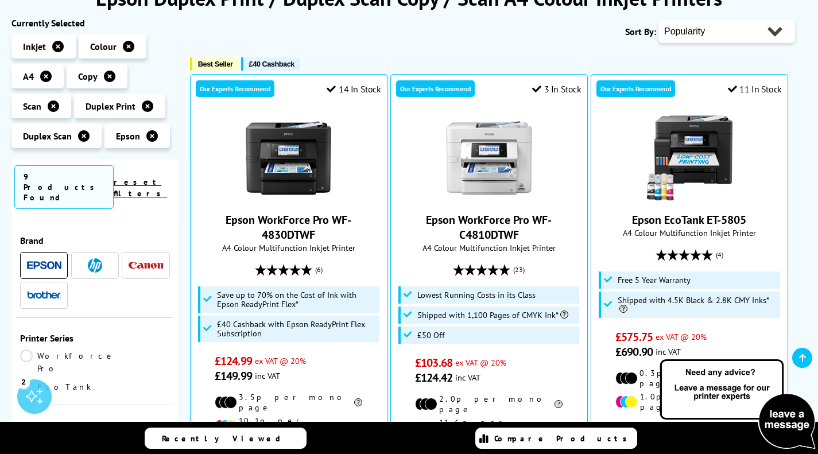 This screenshot has width=818, height=454. What do you see at coordinates (64, 187) in the screenshot?
I see `span: 9 Products Found` at bounding box center [64, 187].